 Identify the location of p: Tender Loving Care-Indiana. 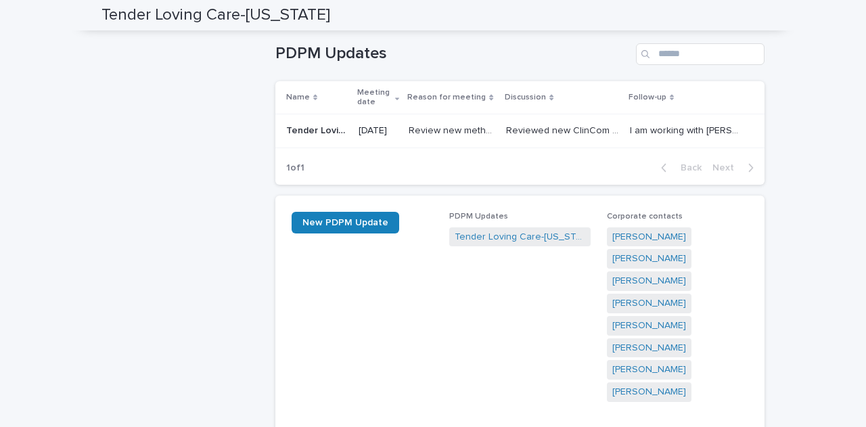
(318, 129).